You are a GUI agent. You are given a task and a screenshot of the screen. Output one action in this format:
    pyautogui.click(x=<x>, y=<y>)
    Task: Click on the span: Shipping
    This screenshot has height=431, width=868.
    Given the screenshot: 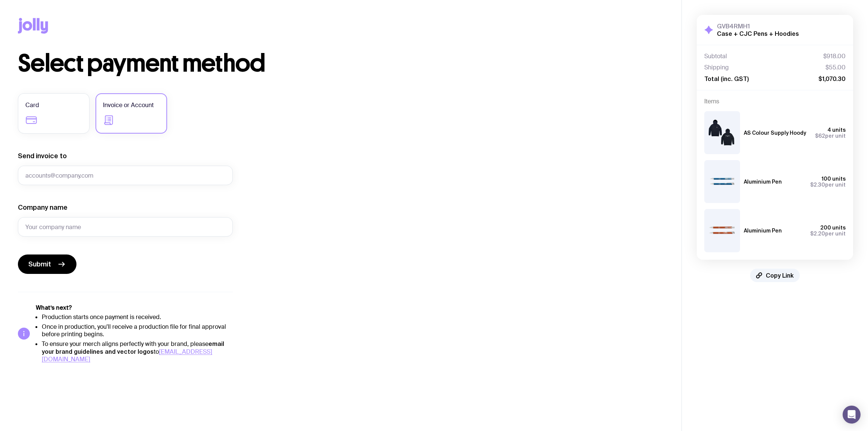 What is the action you would take?
    pyautogui.click(x=716, y=68)
    